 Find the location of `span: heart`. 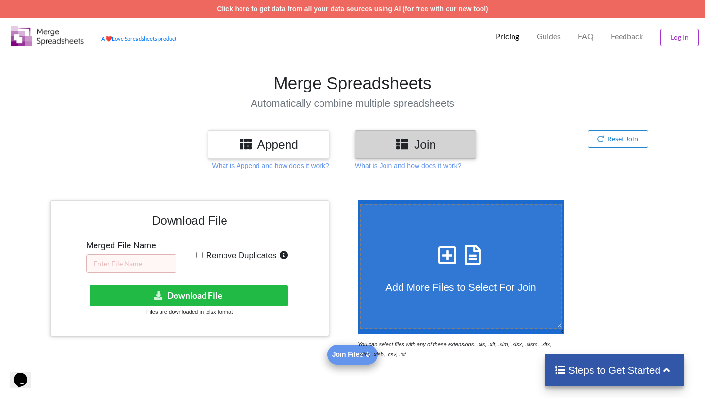

span: heart is located at coordinates (109, 38).